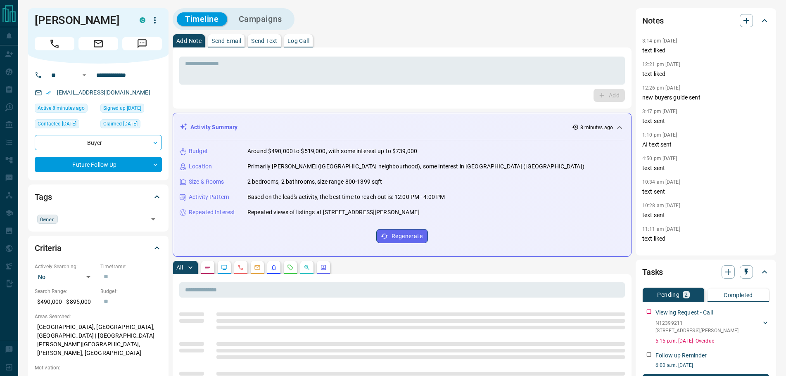  I want to click on p: N12399211, so click(697, 324).